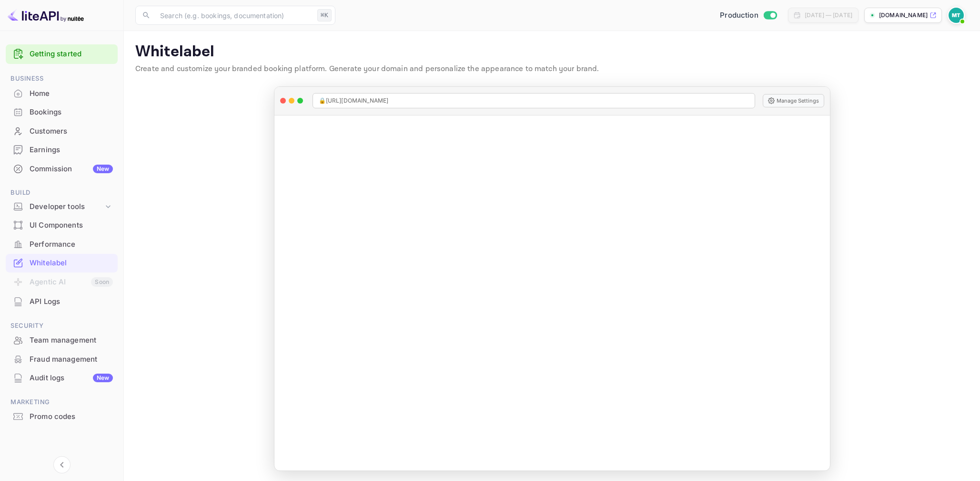 This screenshot has height=481, width=980. I want to click on a: Performance, so click(62, 244).